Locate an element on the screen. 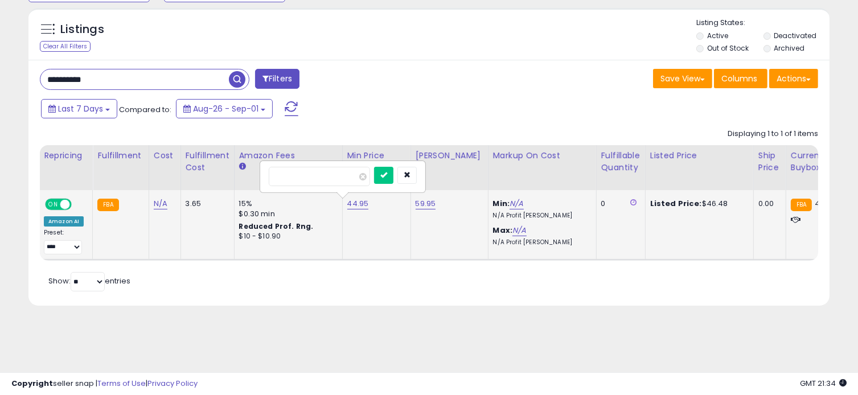 This screenshot has height=395, width=858. b: Reduced Prof. Rng. is located at coordinates (276, 226).